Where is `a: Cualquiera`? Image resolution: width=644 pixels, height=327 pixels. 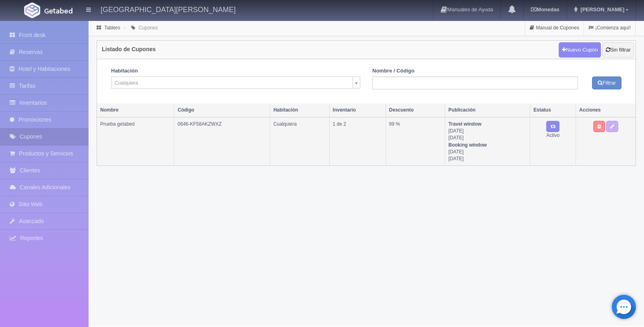
a: Cualquiera is located at coordinates (236, 83).